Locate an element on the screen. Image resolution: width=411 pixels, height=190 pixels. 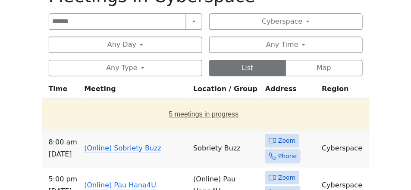
th: Region is located at coordinates (343, 91).